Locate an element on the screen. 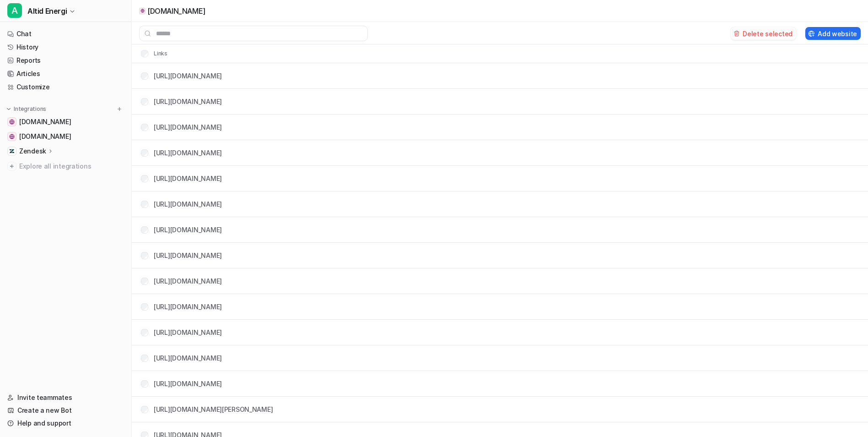 Image resolution: width=868 pixels, height=437 pixels. span: Altid Energi is located at coordinates (48, 11).